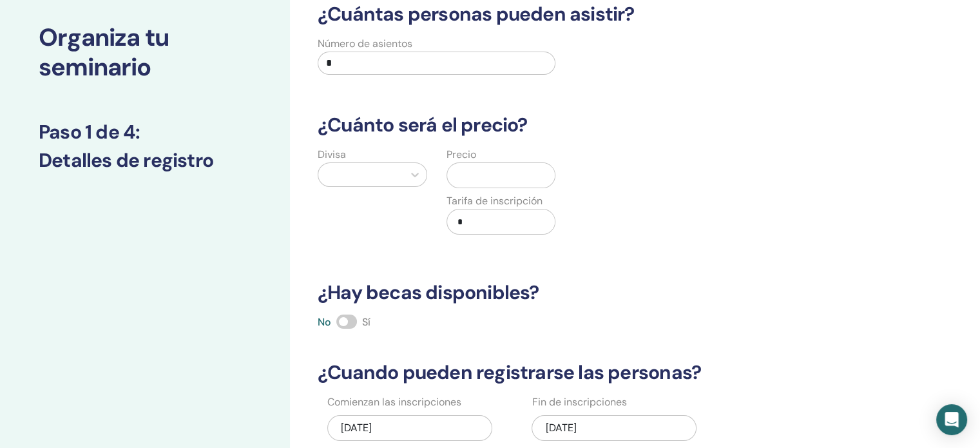 This screenshot has height=448, width=980. What do you see at coordinates (332, 154) in the screenshot?
I see `font: Divisa` at bounding box center [332, 154].